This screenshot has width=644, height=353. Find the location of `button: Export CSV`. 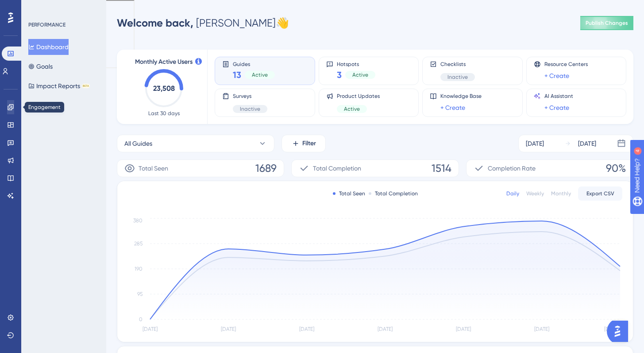

button: Export CSV is located at coordinates (600, 193).